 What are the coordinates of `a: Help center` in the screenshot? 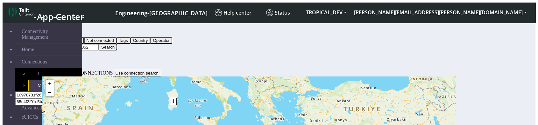 It's located at (238, 13).